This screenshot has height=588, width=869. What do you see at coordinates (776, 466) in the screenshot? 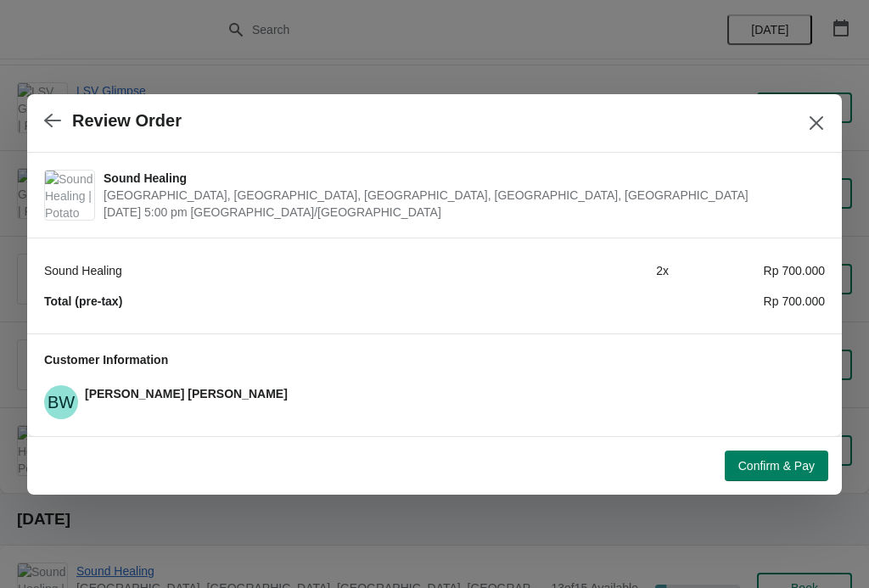
I see `button: Confirm & Pay` at bounding box center [776, 466].